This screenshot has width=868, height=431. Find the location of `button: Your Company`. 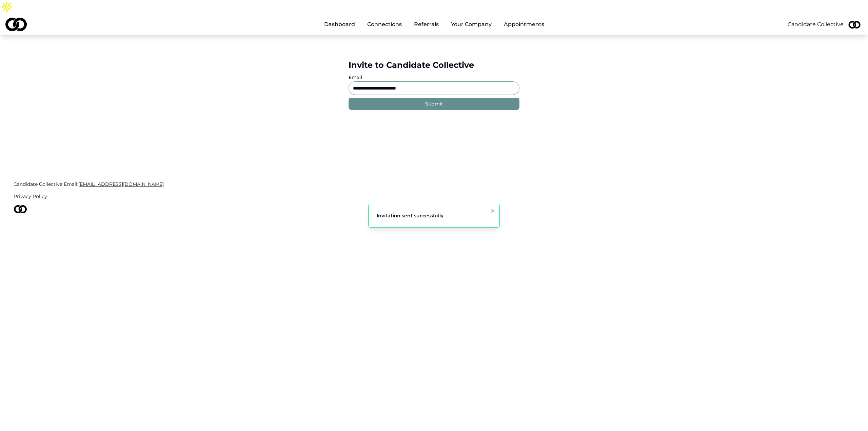

button: Your Company is located at coordinates (471, 24).